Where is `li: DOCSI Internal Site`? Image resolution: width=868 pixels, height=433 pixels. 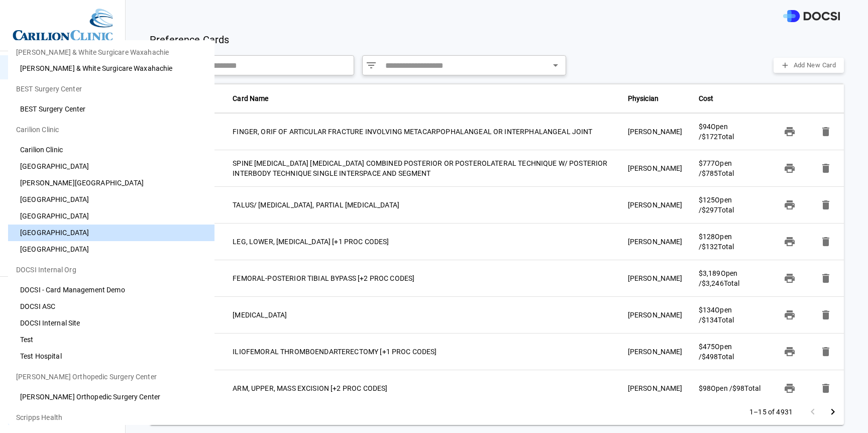 li: DOCSI Internal Site is located at coordinates (111, 323).